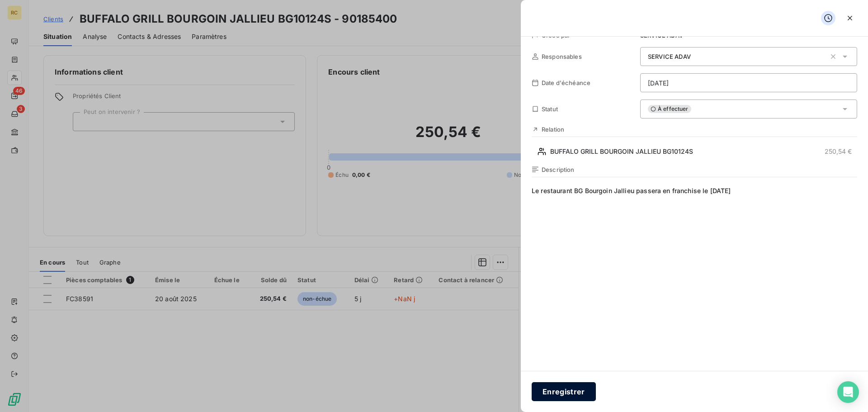 This screenshot has width=868, height=412. I want to click on span: SERVICE ADAV, so click(669, 57).